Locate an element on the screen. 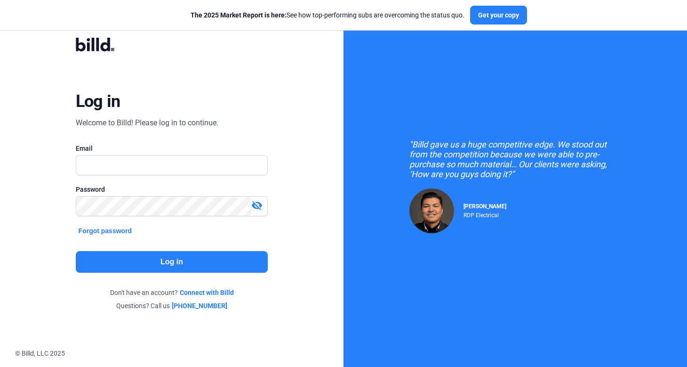  div: Welcome to Billd! Please log in to continue. is located at coordinates (147, 123).